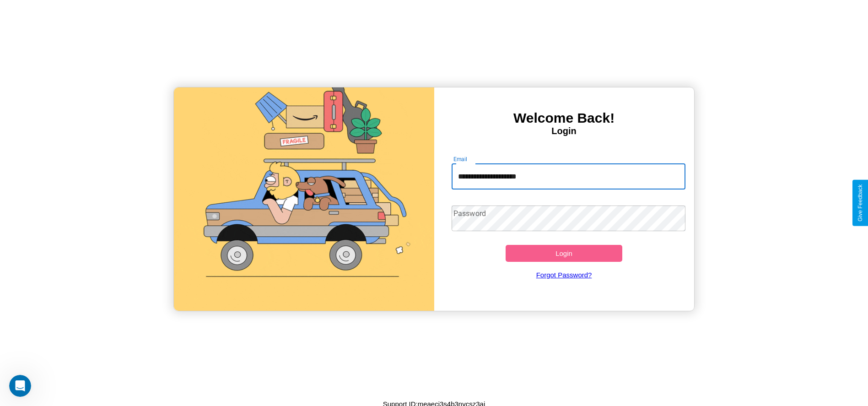 The height and width of the screenshot is (406, 868). I want to click on button: Login, so click(564, 253).